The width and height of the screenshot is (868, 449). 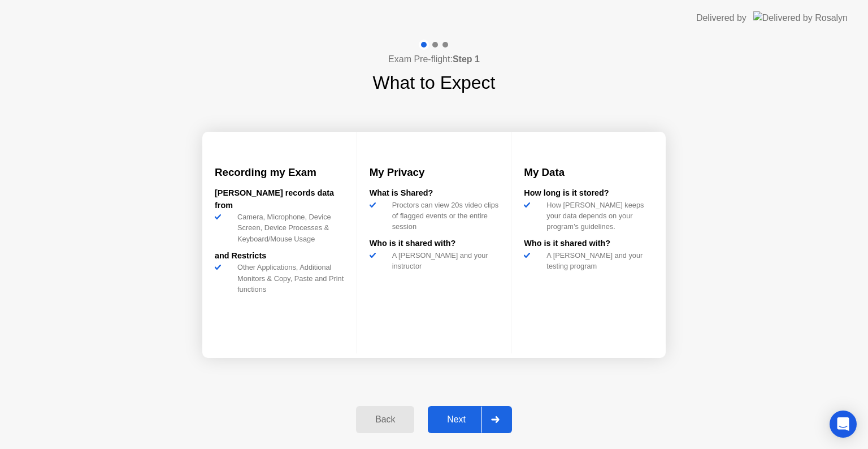 I want to click on h1: What to Expect, so click(x=434, y=83).